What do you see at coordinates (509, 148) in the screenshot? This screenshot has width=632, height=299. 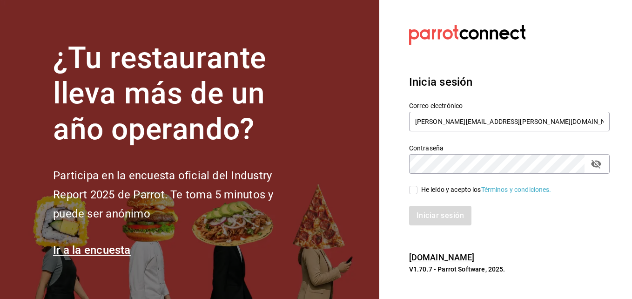 I see `label: Contraseña` at bounding box center [509, 148].